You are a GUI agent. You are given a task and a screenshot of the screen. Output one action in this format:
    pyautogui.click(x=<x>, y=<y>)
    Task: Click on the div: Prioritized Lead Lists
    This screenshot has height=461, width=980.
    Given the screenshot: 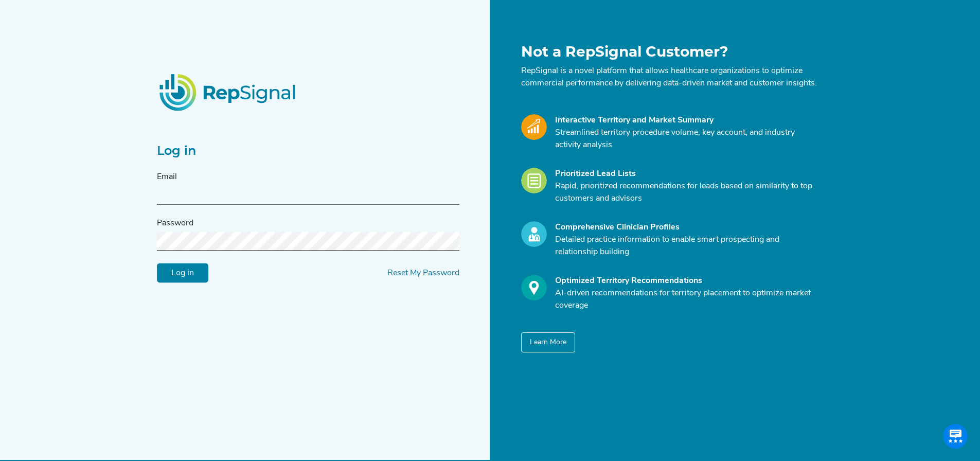 What is the action you would take?
    pyautogui.click(x=686, y=174)
    